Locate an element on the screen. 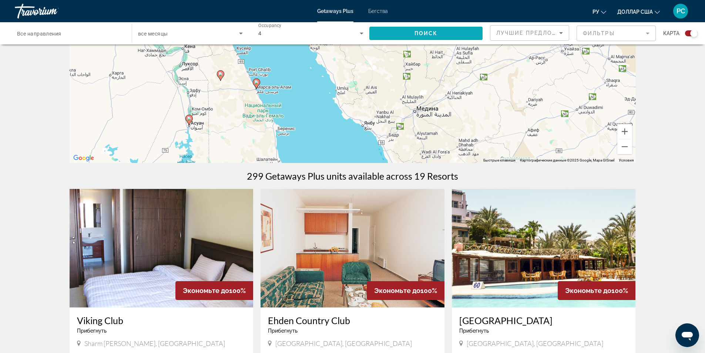 Image resolution: width=705 pixels, height=353 pixels. span: Все направления is located at coordinates (39, 34).